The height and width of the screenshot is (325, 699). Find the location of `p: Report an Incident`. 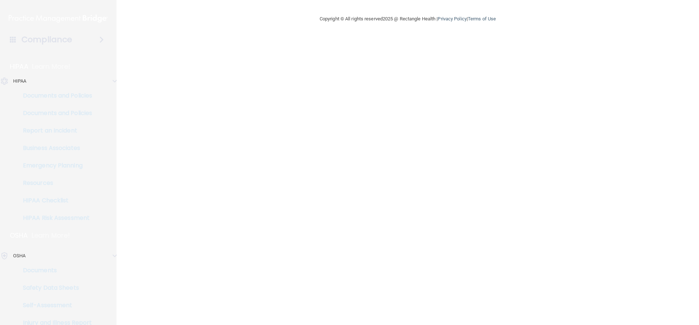

p: Report an Incident is located at coordinates (54, 131).